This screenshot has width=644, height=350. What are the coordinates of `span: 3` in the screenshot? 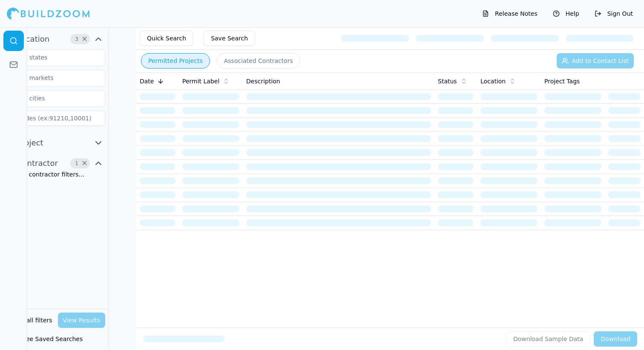 It's located at (77, 39).